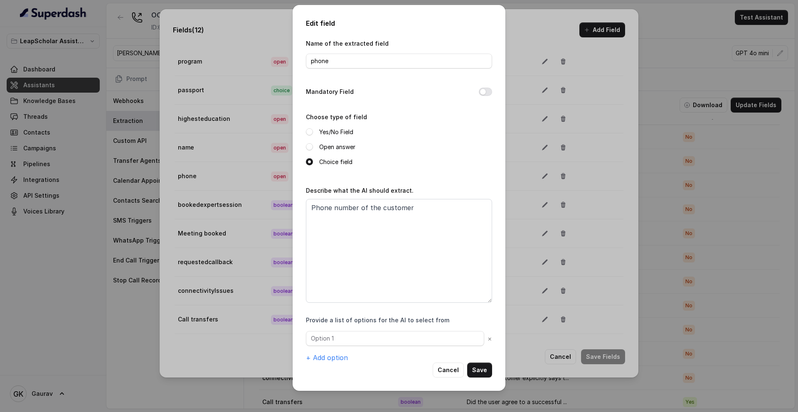  I want to click on input: Option 1, so click(395, 339).